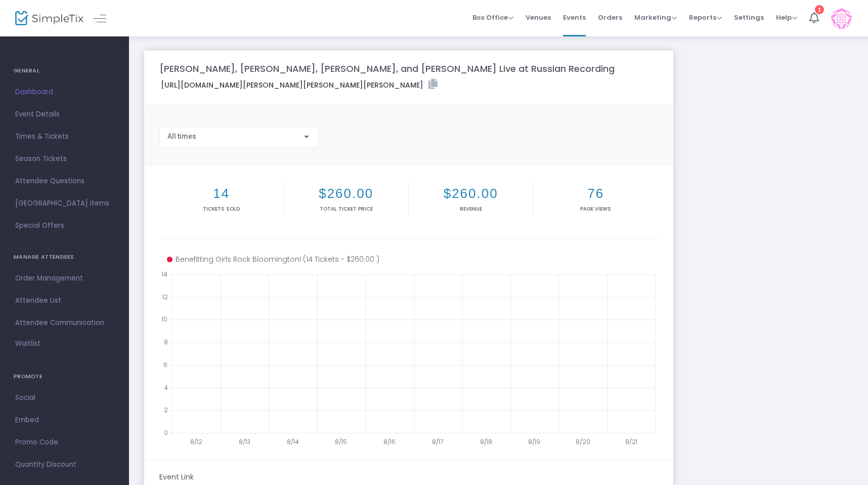  Describe the element at coordinates (749, 17) in the screenshot. I see `span: Settings` at that location.